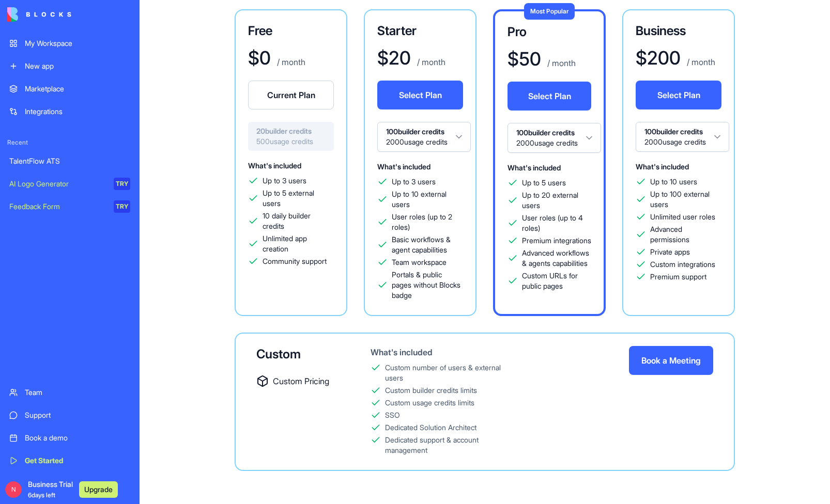 The image size is (830, 504). What do you see at coordinates (674, 182) in the screenshot?
I see `span: Up to 10 users` at bounding box center [674, 182].